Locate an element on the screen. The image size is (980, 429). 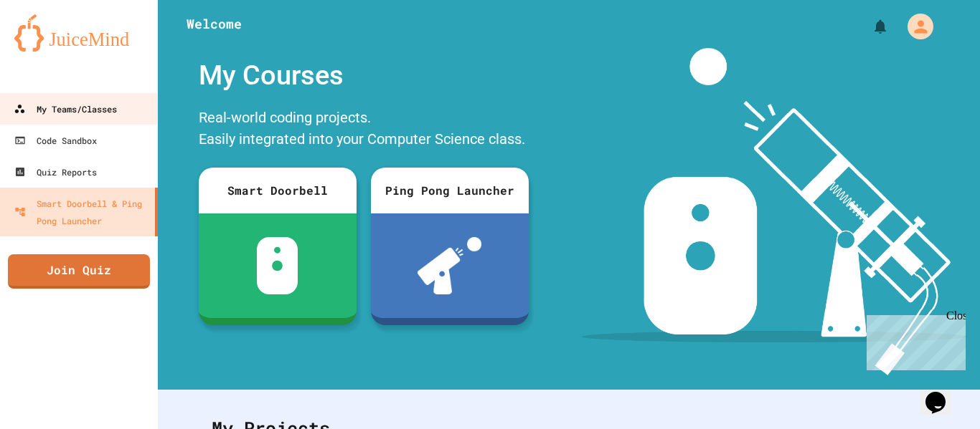
div: Smart Doorbell & Ping Pong Launcher is located at coordinates (81, 212).